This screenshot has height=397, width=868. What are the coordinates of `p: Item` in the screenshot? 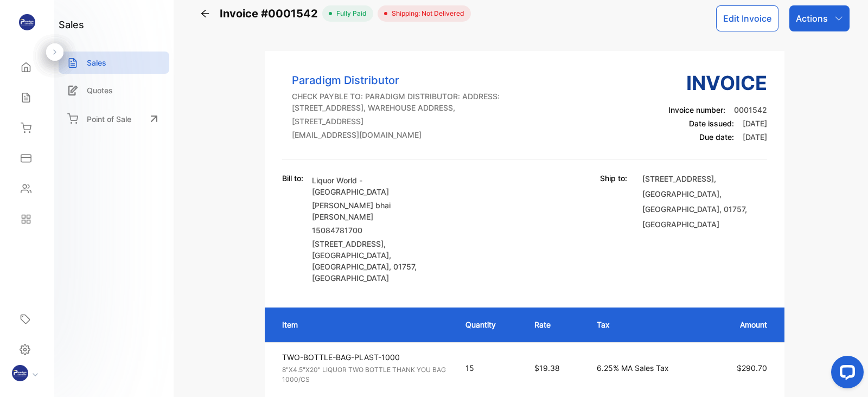 It's located at (363, 324).